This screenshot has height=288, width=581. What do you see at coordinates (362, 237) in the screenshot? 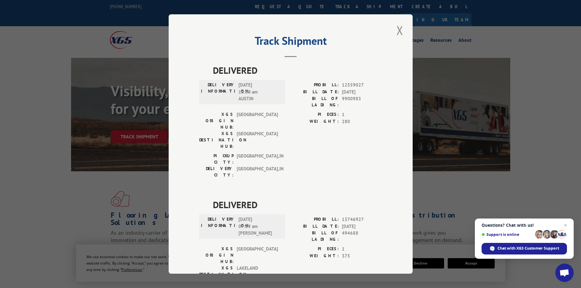
I see `span: 494688` at bounding box center [362, 237].